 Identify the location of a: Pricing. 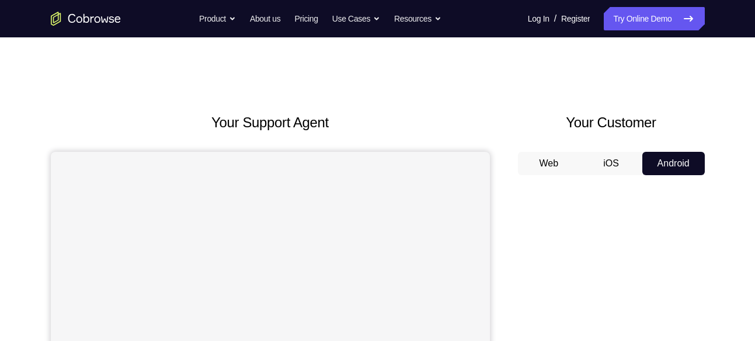
(306, 19).